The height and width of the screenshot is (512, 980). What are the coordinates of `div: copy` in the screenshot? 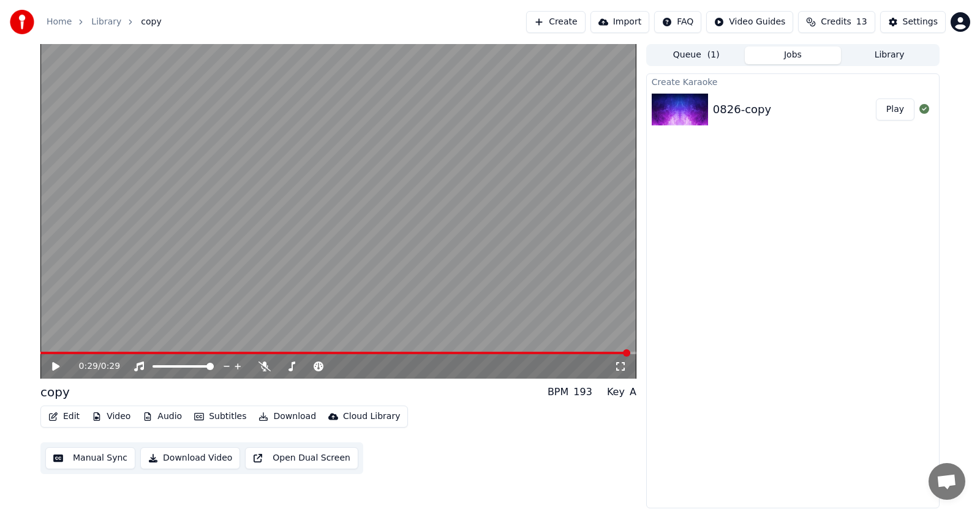 It's located at (55, 392).